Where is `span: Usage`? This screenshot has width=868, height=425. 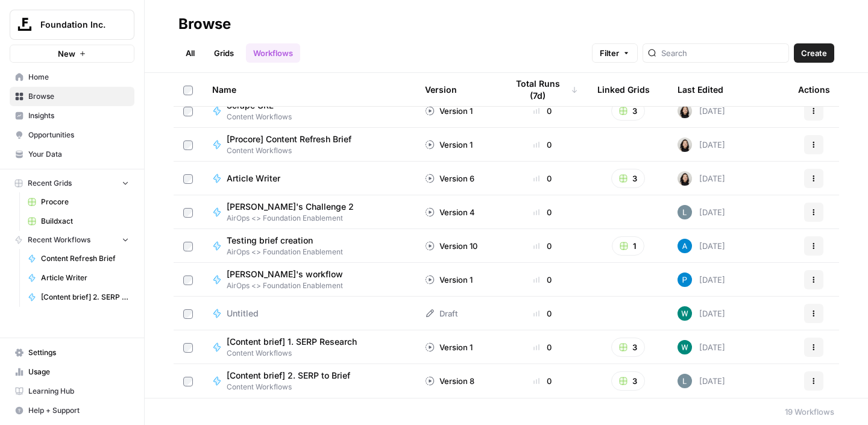
span: Usage is located at coordinates (79, 372).